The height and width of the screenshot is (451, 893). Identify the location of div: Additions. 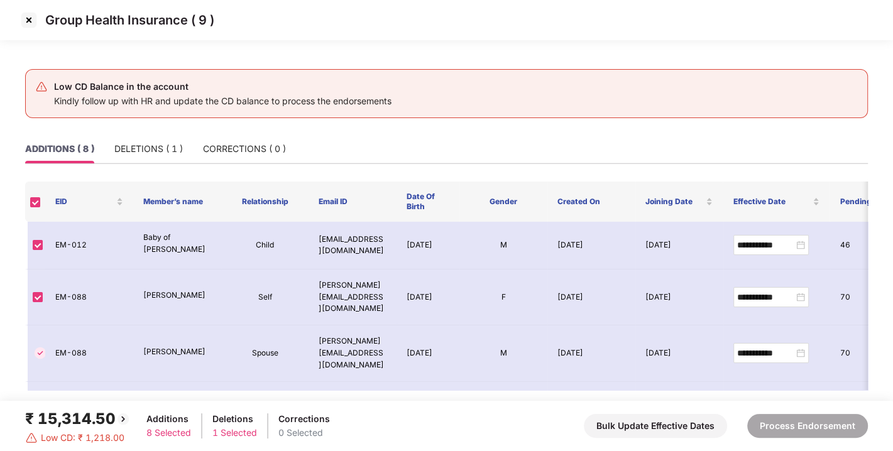
(168, 419).